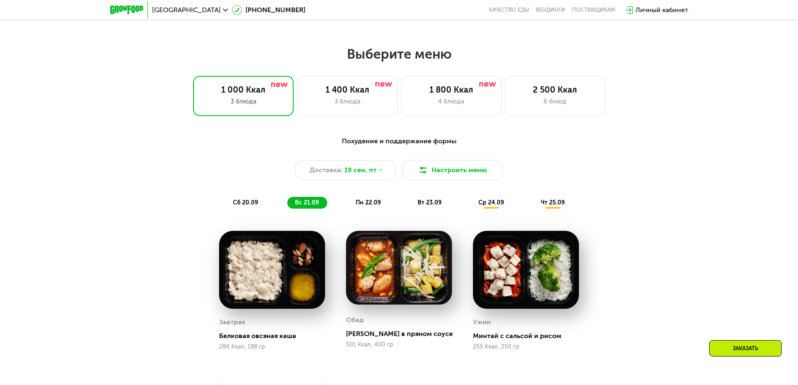 The width and height of the screenshot is (798, 385). Describe the element at coordinates (232, 322) in the screenshot. I see `div: Завтрак` at that location.